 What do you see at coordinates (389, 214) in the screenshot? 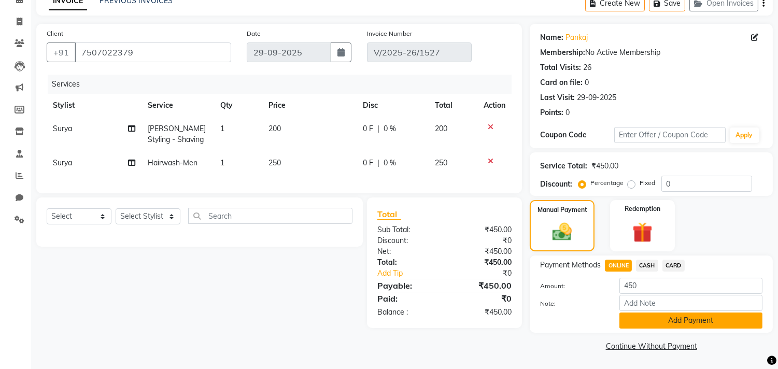
I see `span: Total` at bounding box center [389, 214].